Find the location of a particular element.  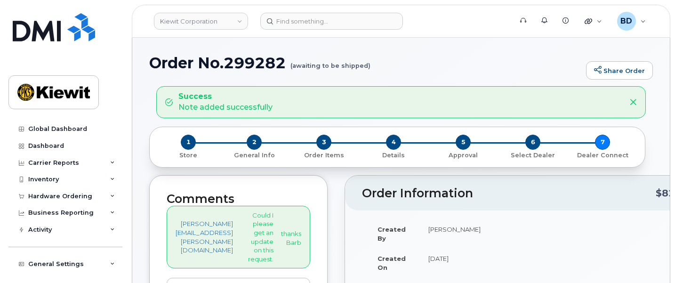

p: Details is located at coordinates (394, 155).